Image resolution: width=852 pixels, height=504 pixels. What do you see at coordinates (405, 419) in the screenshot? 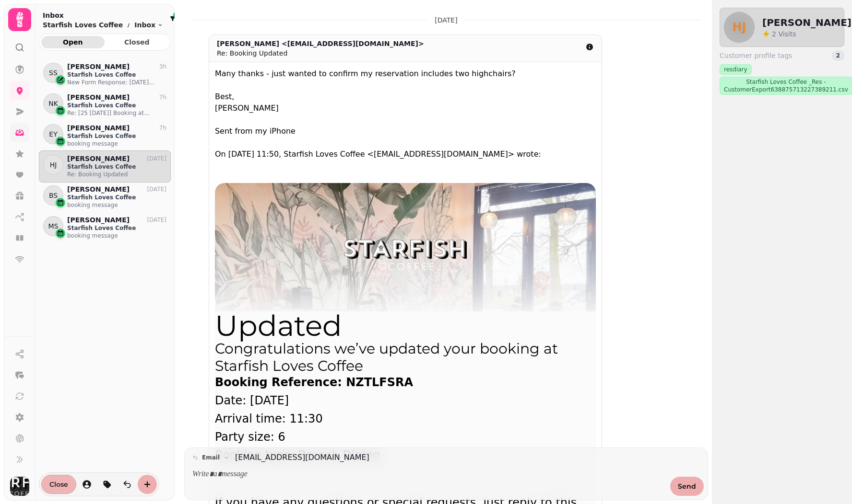
I see `p: Arrival time: 11:30` at bounding box center [405, 419].